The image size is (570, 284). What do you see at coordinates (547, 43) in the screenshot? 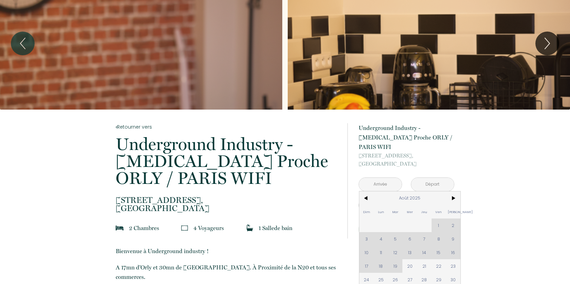
I see `button: Next` at bounding box center [547, 43].